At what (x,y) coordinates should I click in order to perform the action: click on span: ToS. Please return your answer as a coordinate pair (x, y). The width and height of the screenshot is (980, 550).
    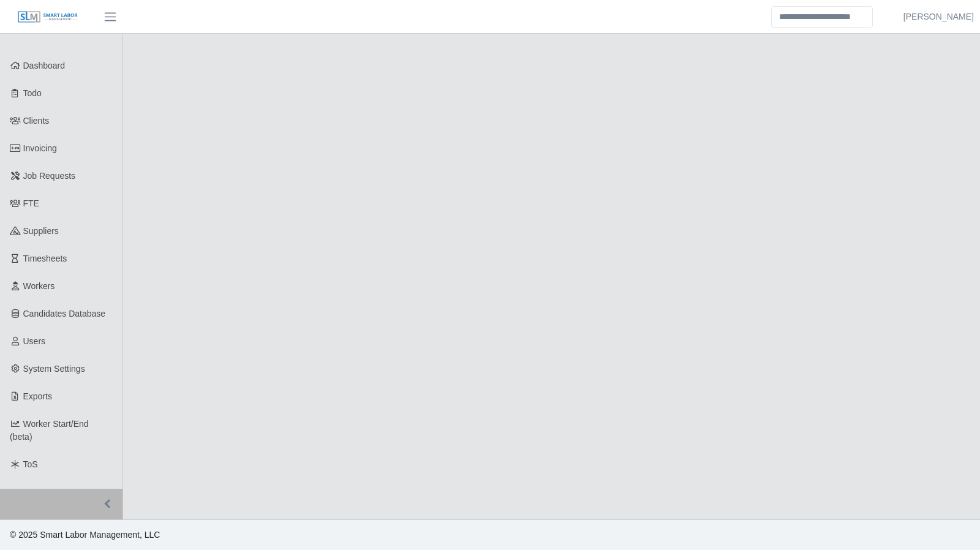
    Looking at the image, I should click on (30, 464).